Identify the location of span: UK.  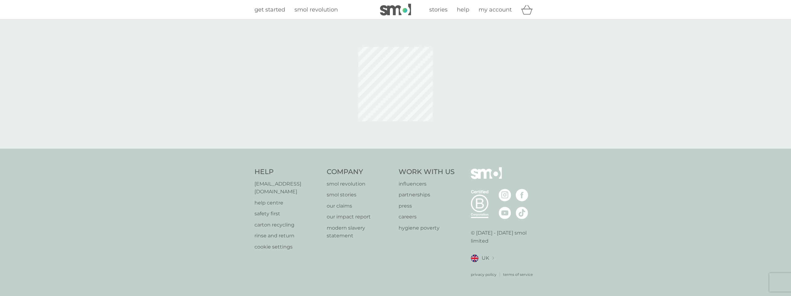
(485, 258).